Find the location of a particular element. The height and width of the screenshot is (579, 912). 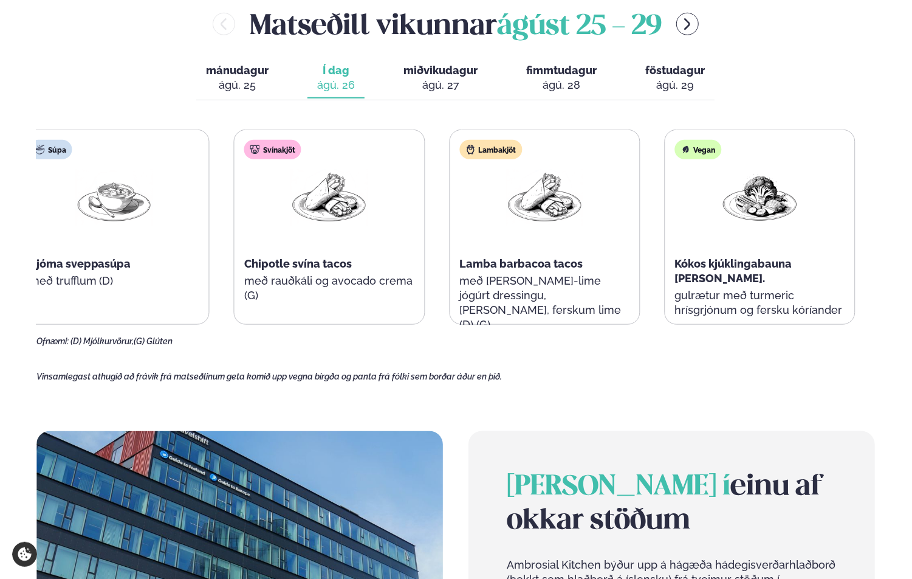

div: ágú. 25 is located at coordinates (237, 85).